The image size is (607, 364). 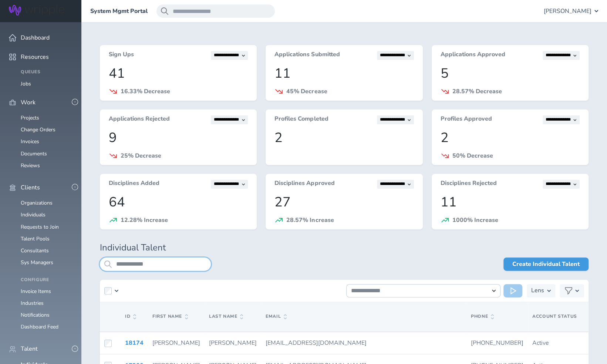 I want to click on span: 28.57% Increase, so click(x=310, y=220).